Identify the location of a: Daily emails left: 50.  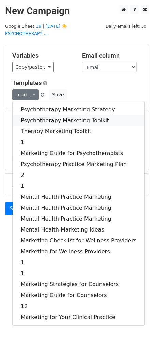
(126, 26).